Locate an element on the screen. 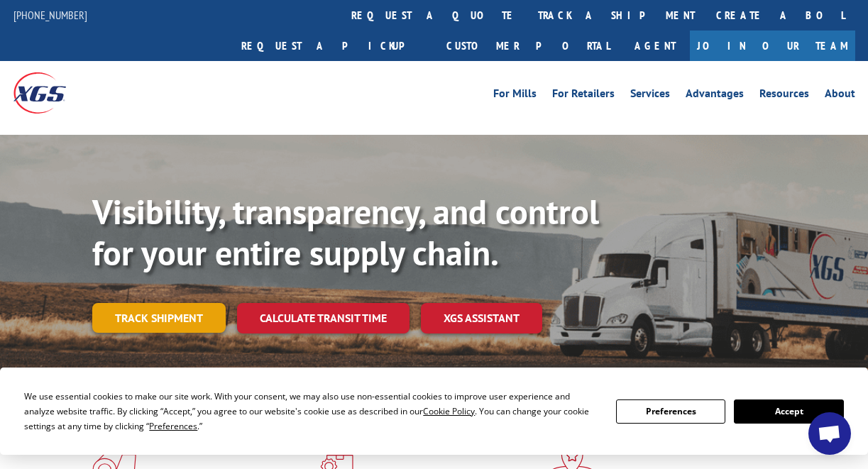  a: Resources is located at coordinates (785, 96).